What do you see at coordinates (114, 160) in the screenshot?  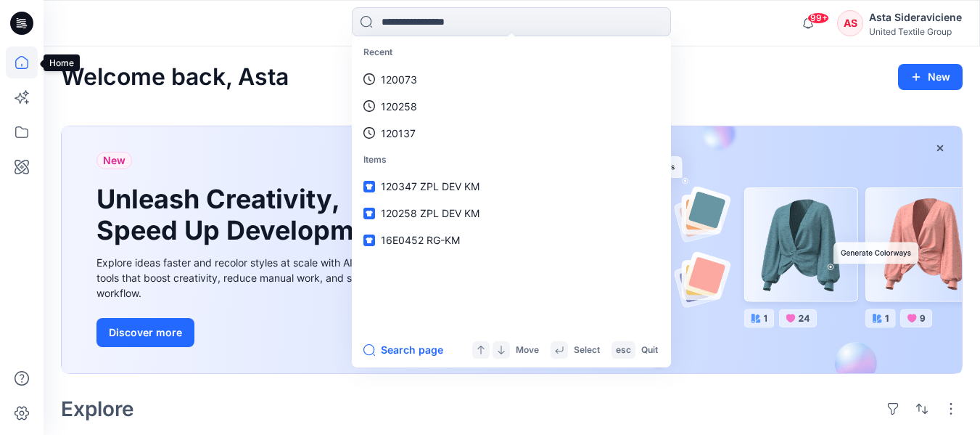 I see `span: New` at bounding box center [114, 160].